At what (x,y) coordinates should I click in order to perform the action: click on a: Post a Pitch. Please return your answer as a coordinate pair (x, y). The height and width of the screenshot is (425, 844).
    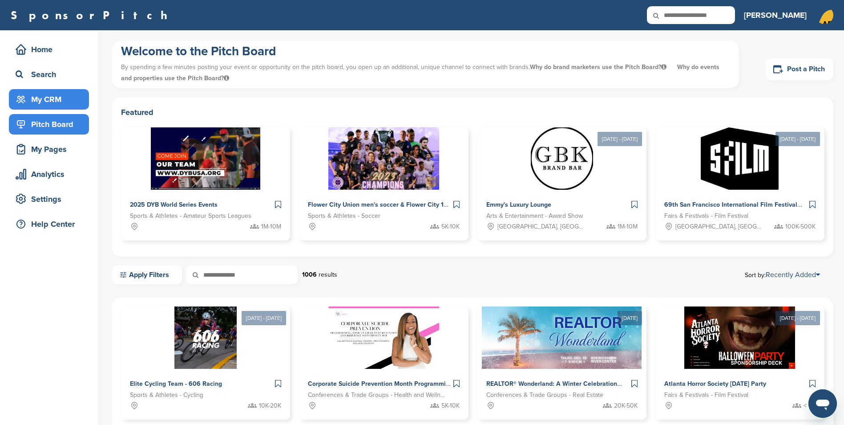
    Looking at the image, I should click on (800, 69).